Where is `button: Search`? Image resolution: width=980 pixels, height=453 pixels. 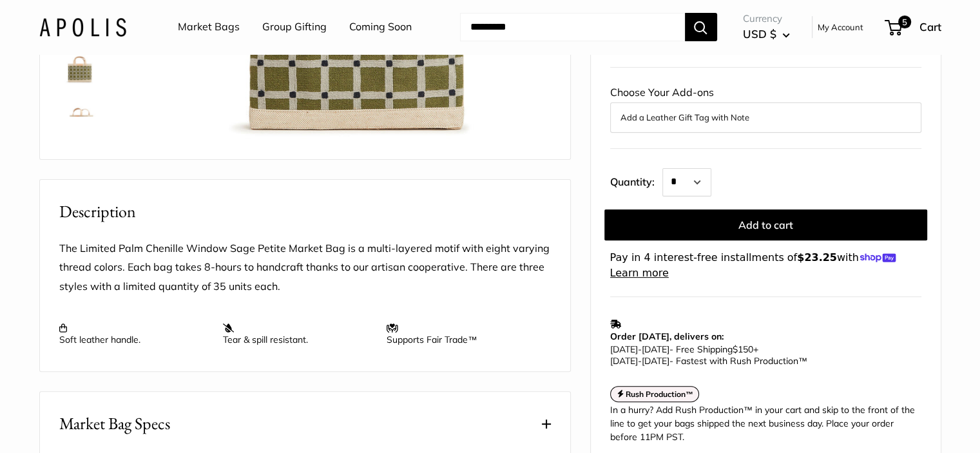
button: Search is located at coordinates (701, 27).